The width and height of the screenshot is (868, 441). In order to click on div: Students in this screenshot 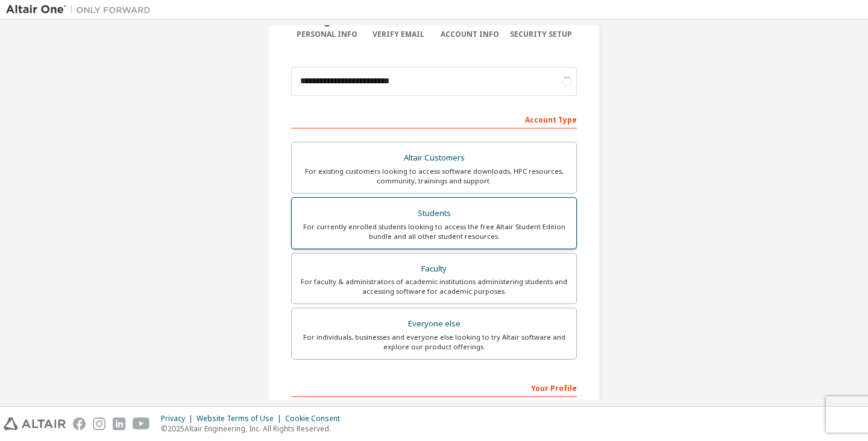, I will do `click(434, 213)`.